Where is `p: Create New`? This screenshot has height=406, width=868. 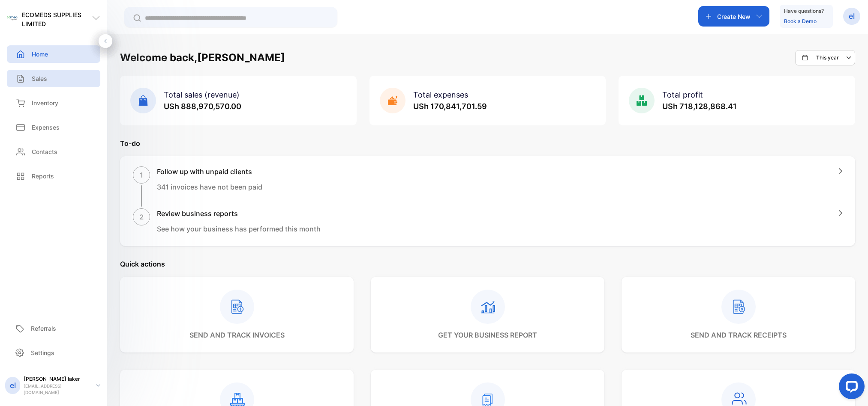 p: Create New is located at coordinates (733, 16).